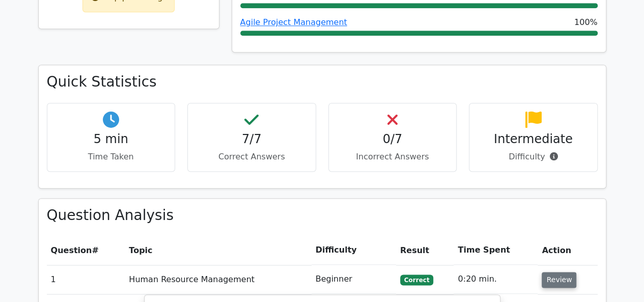 The image size is (644, 302). Describe the element at coordinates (392, 156) in the screenshot. I see `p: Incorrect Answers` at that location.